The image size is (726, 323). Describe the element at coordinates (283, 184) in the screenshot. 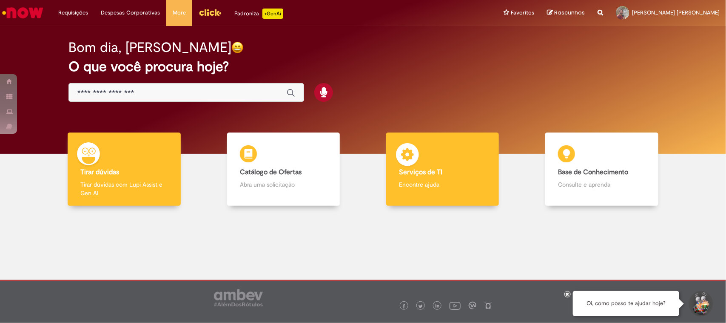

I see `p: Abra uma solicitação` at that location.